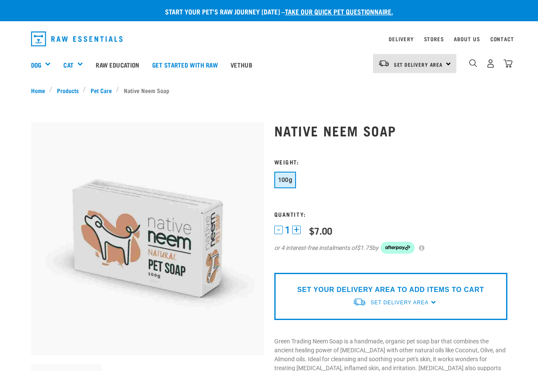 The height and width of the screenshot is (371, 538). What do you see at coordinates (321, 231) in the screenshot?
I see `div: $7.00` at bounding box center [321, 231].